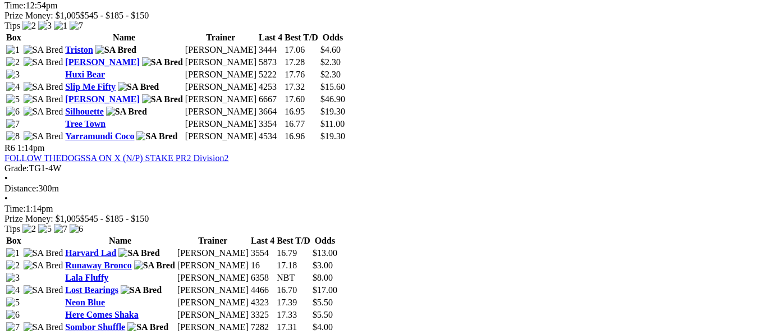  I want to click on span: $19.30, so click(333, 111).